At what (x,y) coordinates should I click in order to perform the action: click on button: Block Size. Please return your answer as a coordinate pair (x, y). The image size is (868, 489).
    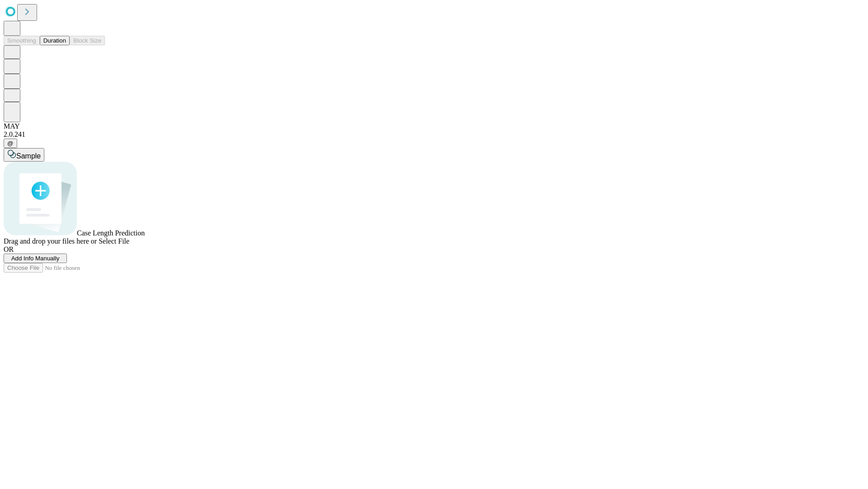
    Looking at the image, I should click on (88, 40).